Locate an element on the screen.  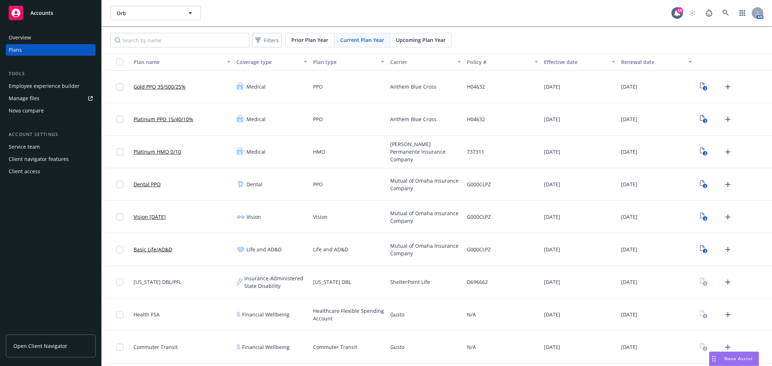
div: Effective date is located at coordinates (576, 62).